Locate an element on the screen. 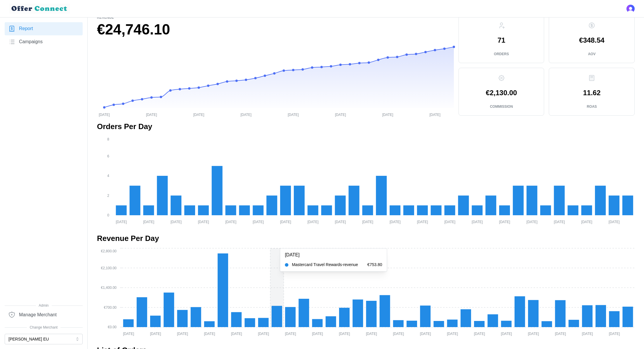 Image resolution: width=644 pixels, height=349 pixels. tspan: 4 is located at coordinates (108, 176).